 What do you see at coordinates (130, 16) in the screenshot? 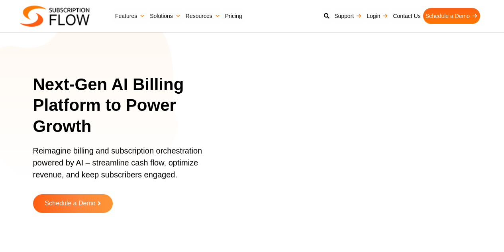
I see `a: Features` at bounding box center [130, 16].